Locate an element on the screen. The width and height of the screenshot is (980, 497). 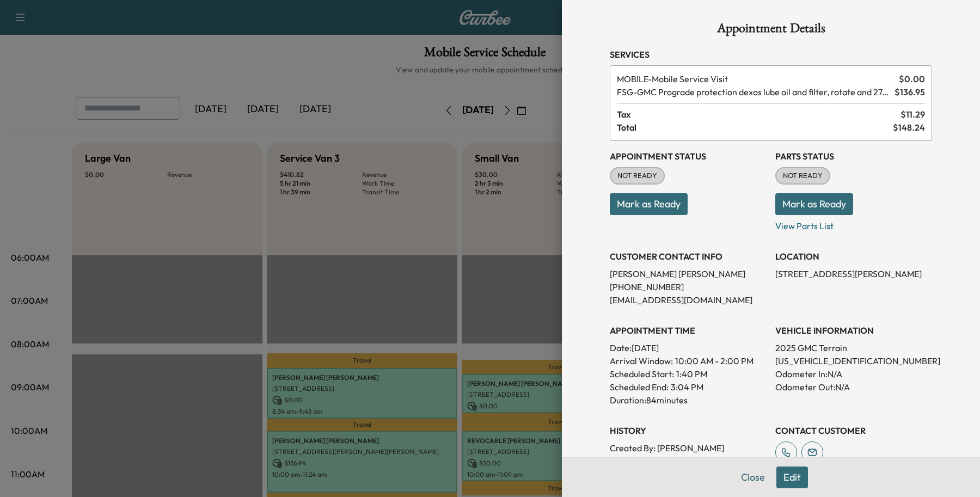
p: Scheduled End: is located at coordinates (639, 387).